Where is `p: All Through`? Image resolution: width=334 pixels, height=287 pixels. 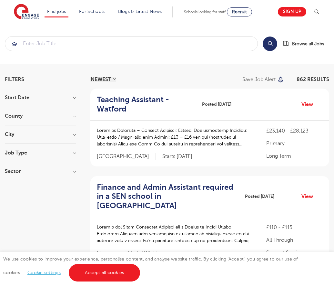 p: All Through is located at coordinates (294, 240).